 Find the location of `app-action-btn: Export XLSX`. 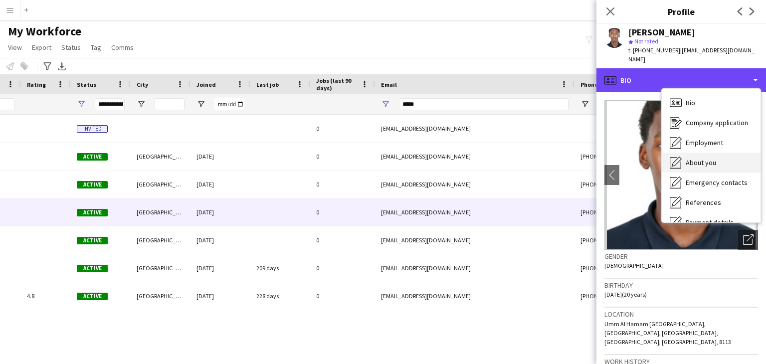

app-action-btn: Export XLSX is located at coordinates (62, 66).